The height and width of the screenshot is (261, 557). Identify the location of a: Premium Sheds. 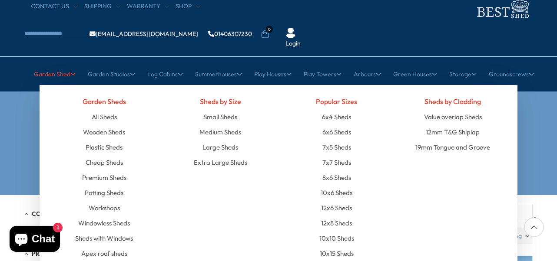
(104, 178).